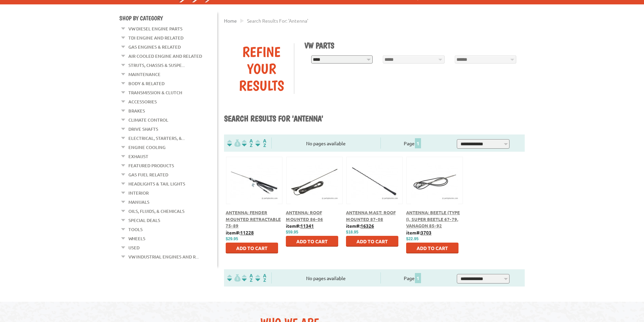 This screenshot has height=322, width=644. Describe the element at coordinates (412, 46) in the screenshot. I see `h1: VW Parts` at that location.